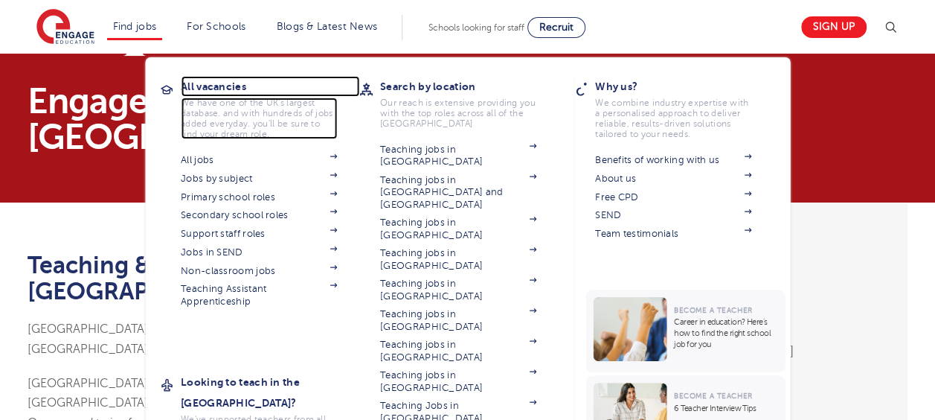 The height and width of the screenshot is (420, 935). I want to click on a: Primary school roles, so click(259, 197).